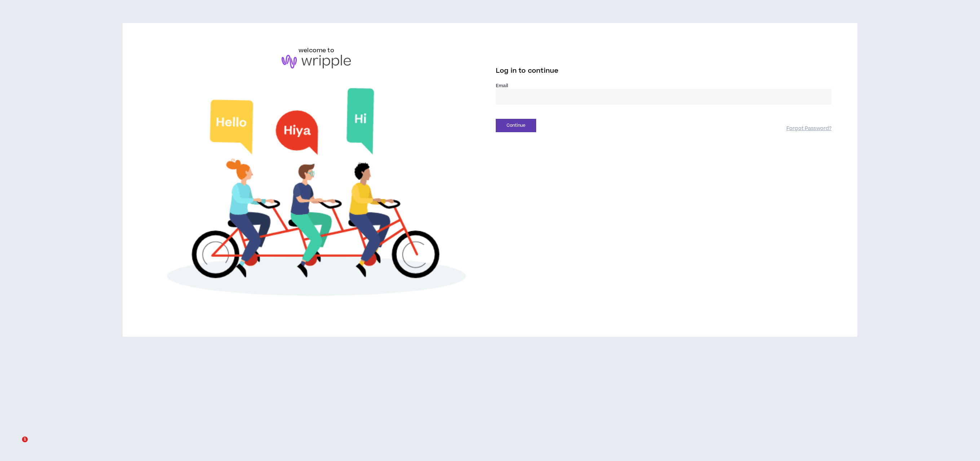  I want to click on button: Continue, so click(516, 125).